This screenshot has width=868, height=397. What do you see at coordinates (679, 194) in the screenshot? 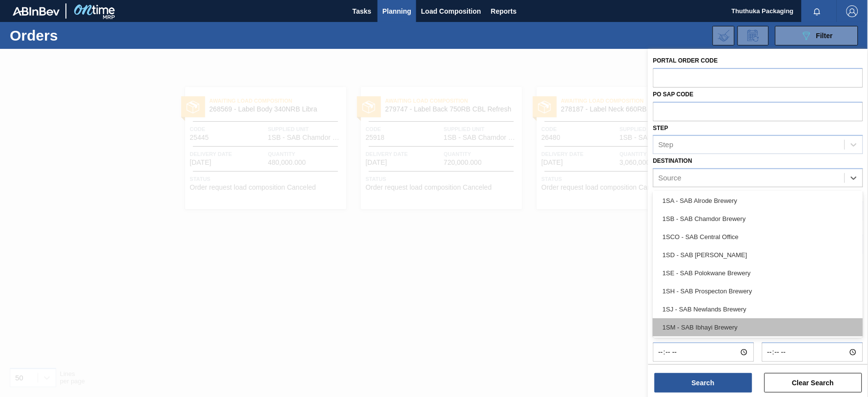
I see `label: Material Group` at bounding box center [679, 194].